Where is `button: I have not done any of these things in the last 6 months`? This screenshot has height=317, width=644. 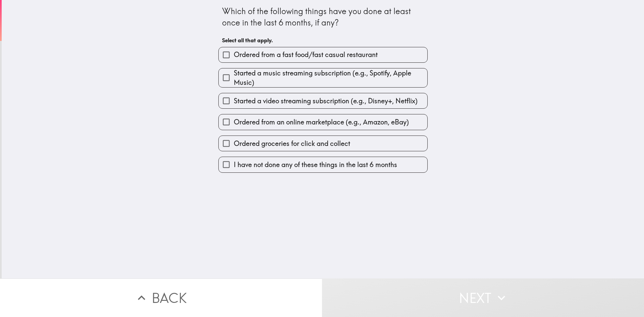 button: I have not done any of these things in the last 6 months is located at coordinates (323, 164).